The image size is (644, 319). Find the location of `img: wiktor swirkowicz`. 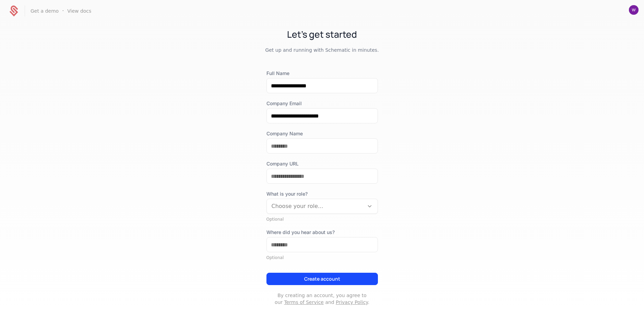

img: wiktor swirkowicz is located at coordinates (634, 10).